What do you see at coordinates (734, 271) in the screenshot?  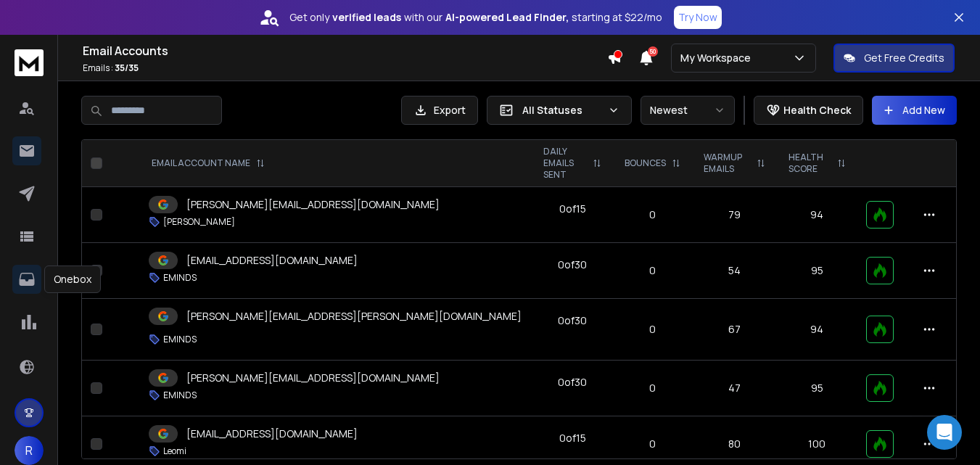 I see `td: 54` at bounding box center [734, 271].